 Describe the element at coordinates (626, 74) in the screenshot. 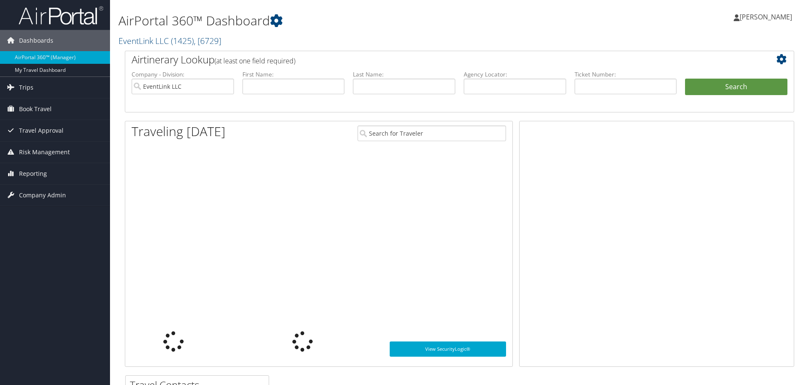

I see `label: Ticket Number:` at that location.